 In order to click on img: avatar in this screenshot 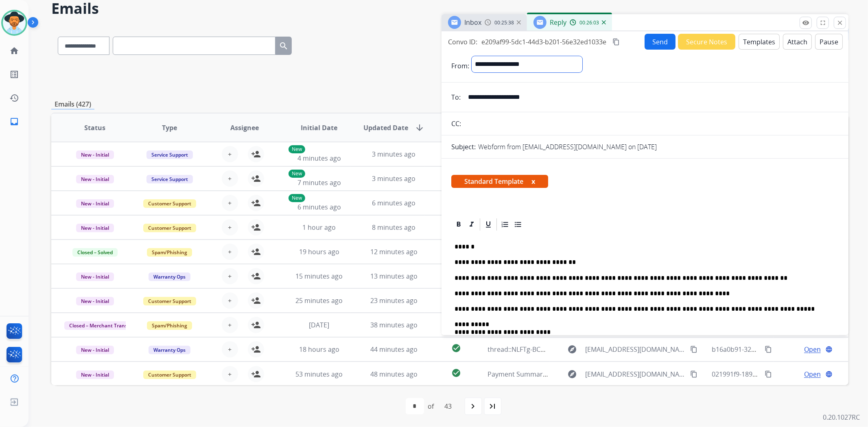, I will do `click(14, 22)`.